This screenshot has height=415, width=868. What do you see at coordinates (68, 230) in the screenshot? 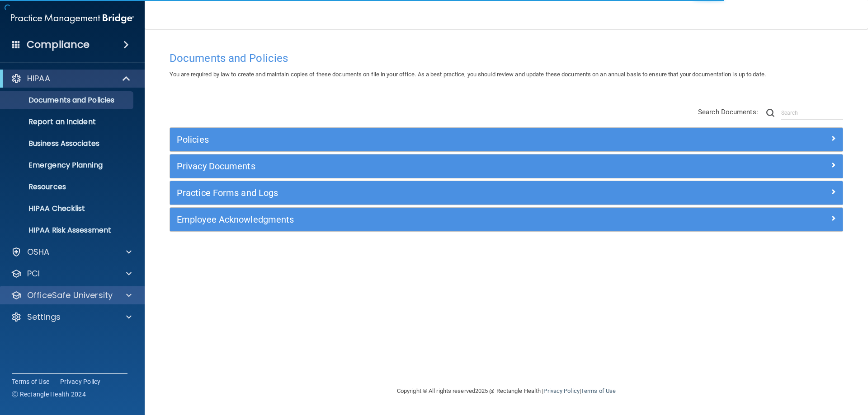
I see `p: HIPAA Risk Assessment` at bounding box center [68, 230].